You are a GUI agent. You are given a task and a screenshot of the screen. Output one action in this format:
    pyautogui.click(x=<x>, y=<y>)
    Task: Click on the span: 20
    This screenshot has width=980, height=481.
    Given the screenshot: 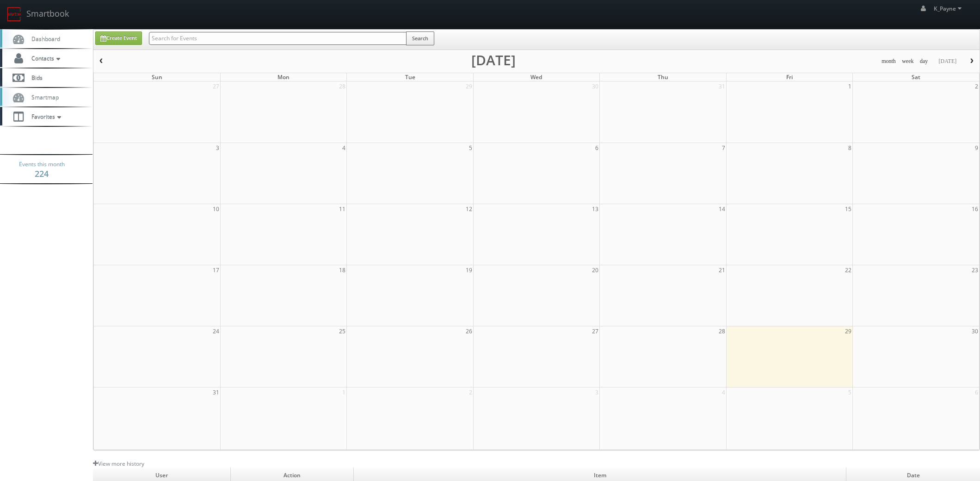 What is the action you would take?
    pyautogui.click(x=595, y=270)
    